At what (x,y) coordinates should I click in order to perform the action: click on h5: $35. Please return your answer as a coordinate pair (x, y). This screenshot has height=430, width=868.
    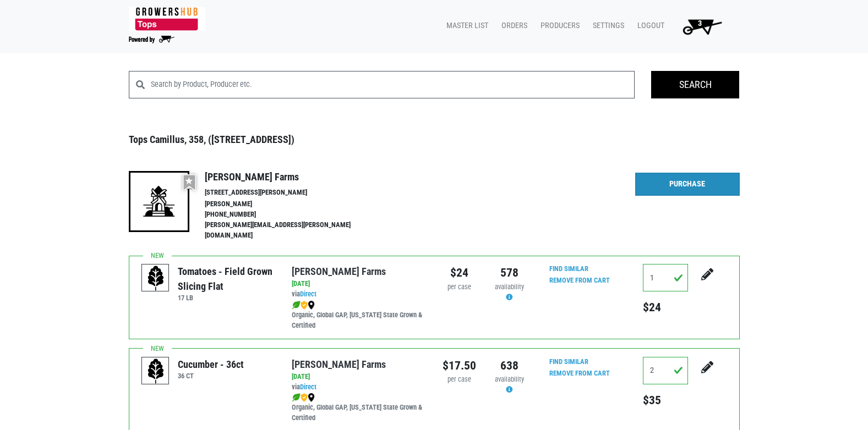
    Looking at the image, I should click on (666, 400).